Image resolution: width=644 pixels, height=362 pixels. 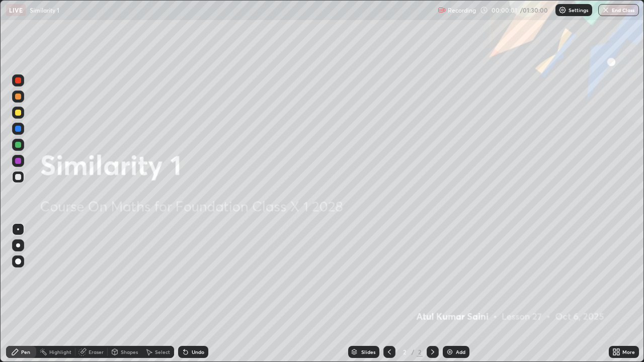 What do you see at coordinates (26, 352) in the screenshot?
I see `div: Pen` at bounding box center [26, 352].